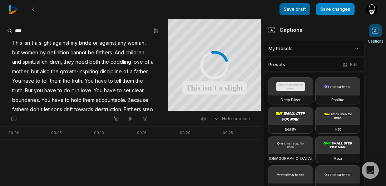 The image size is (386, 186). I want to click on span: accountable., so click(111, 100).